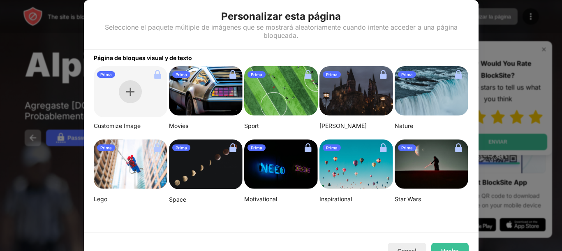 Image resolution: width=562 pixels, height=251 pixels. What do you see at coordinates (281, 55) in the screenshot?
I see `div: Página de bloques visual y de texto` at bounding box center [281, 55].